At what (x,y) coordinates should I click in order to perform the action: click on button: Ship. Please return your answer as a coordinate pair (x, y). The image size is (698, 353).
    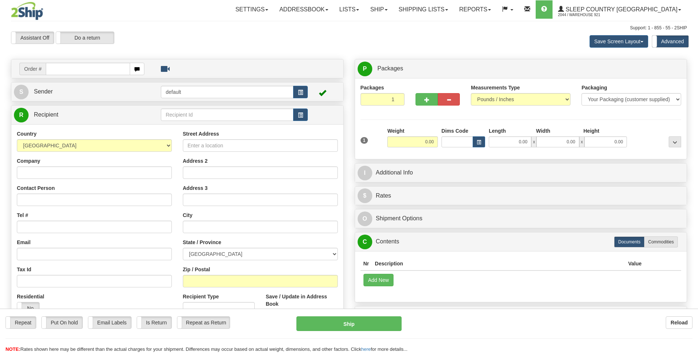
    Looking at the image, I should click on (349, 323).